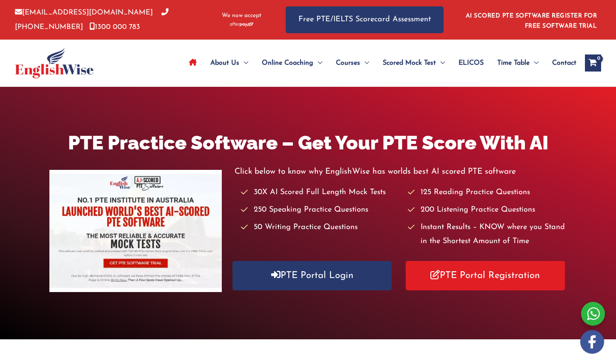 The height and width of the screenshot is (364, 616). Describe the element at coordinates (414, 63) in the screenshot. I see `a: Scored Mock TestMenu Toggle` at that location.